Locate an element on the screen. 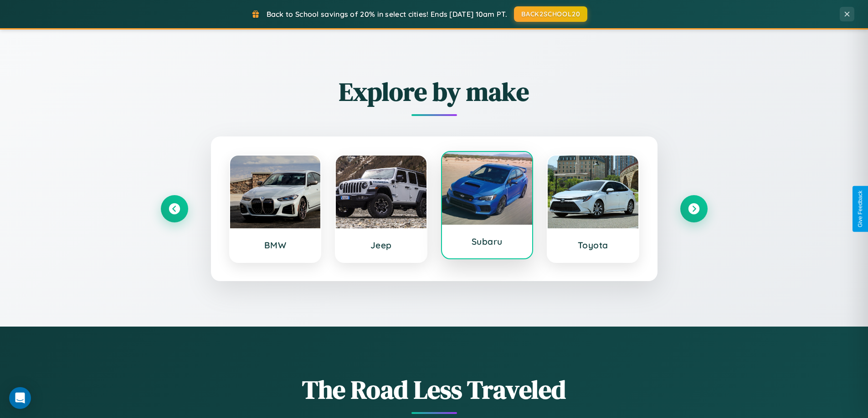  h3: Jeep is located at coordinates (381, 246).